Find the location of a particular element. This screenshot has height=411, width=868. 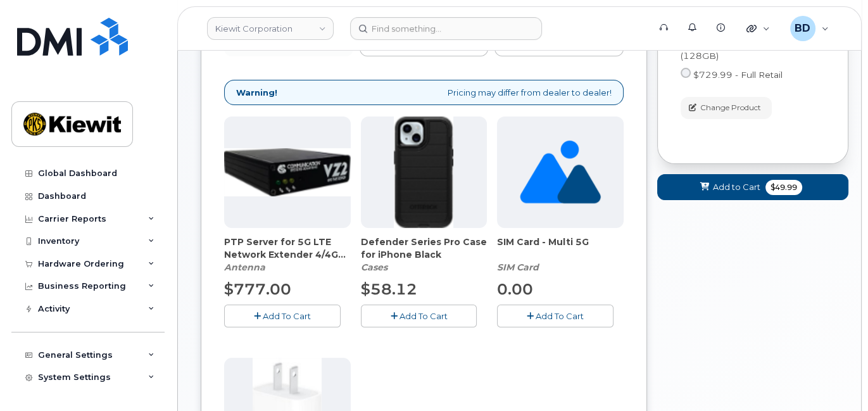

span: $49.99 - 2 Year Activation (128GB) is located at coordinates (744, 50).